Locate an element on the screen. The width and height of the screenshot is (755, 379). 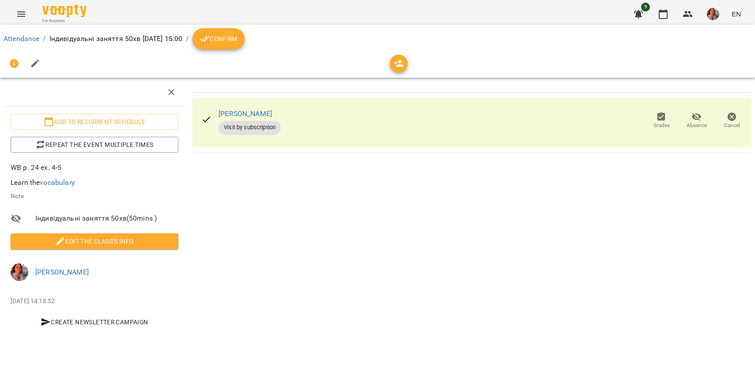
button: Confirm is located at coordinates (218, 39).